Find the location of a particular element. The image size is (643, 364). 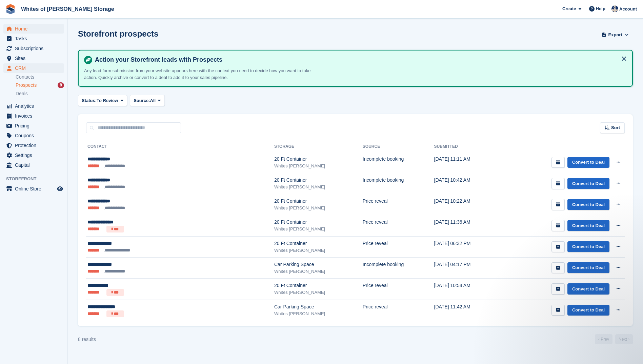

span: Home is located at coordinates (35, 29).